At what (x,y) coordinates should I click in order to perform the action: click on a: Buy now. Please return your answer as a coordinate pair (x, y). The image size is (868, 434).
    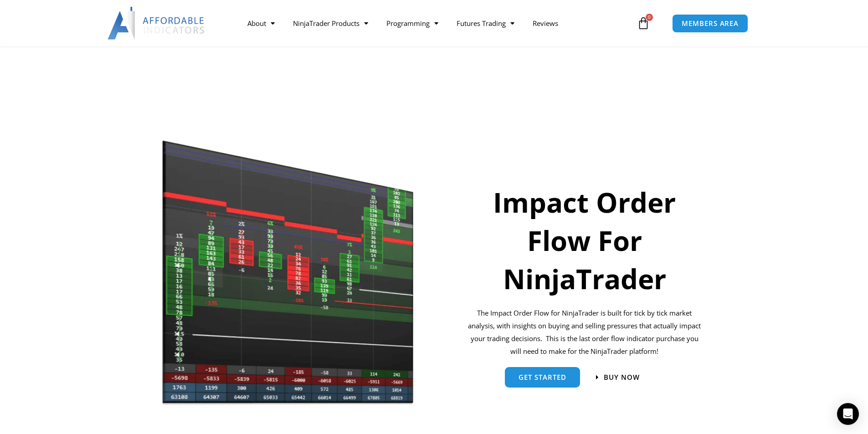
    Looking at the image, I should click on (618, 377).